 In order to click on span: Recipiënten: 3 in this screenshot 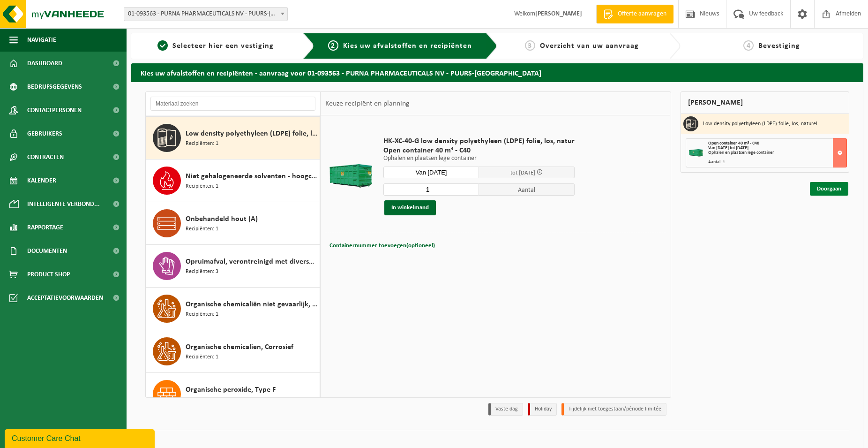, I will do `click(202, 271)`.